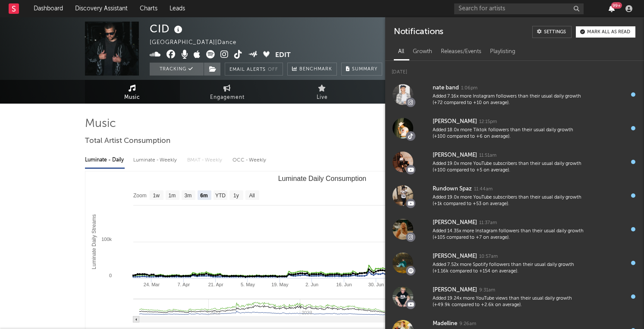 Image resolution: width=644 pixels, height=329 pixels. What do you see at coordinates (515, 94) in the screenshot?
I see `a: nate band1:06pmAdded 7.16x more Instagram followers than their usual daily growth (+72 compared t...` at bounding box center [515, 94].